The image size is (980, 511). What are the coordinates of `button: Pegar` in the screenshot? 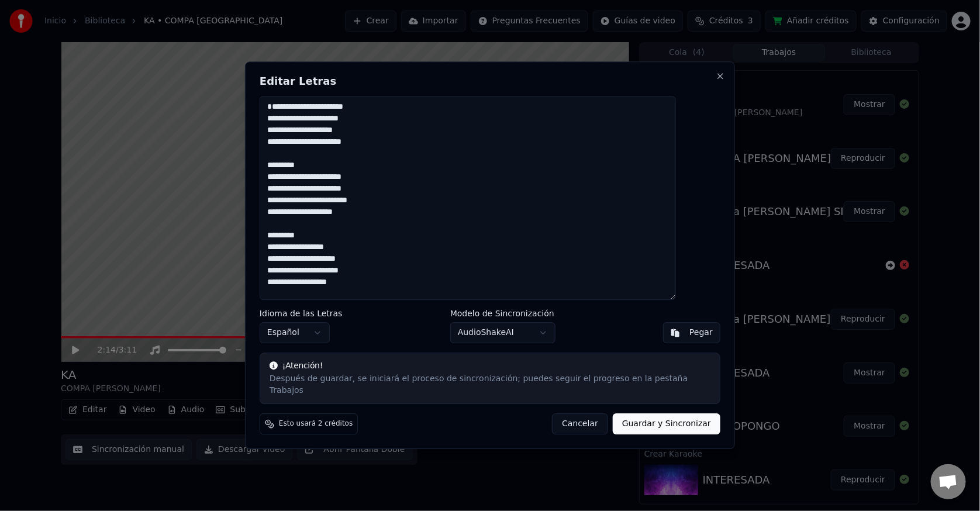 It's located at (692, 334).